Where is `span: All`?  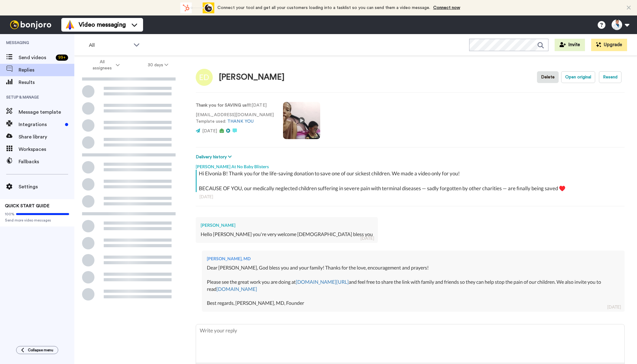
span: All is located at coordinates (110, 45).